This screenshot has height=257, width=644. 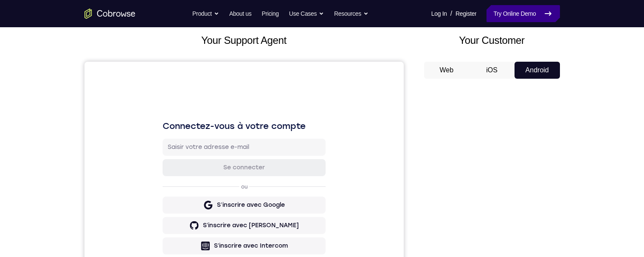 I want to click on a: Log In, so click(x=439, y=14).